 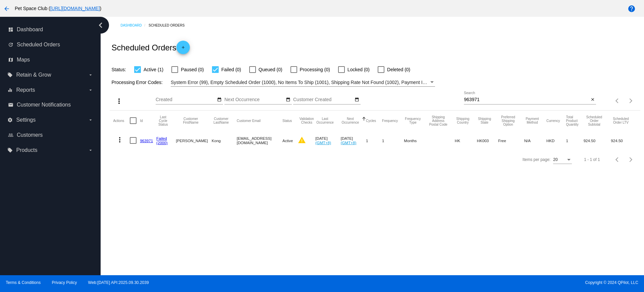 I want to click on i: local_offer, so click(x=10, y=75).